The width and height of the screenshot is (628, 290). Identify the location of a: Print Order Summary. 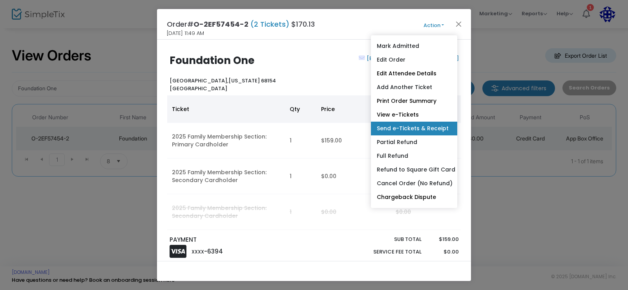
(414, 101).